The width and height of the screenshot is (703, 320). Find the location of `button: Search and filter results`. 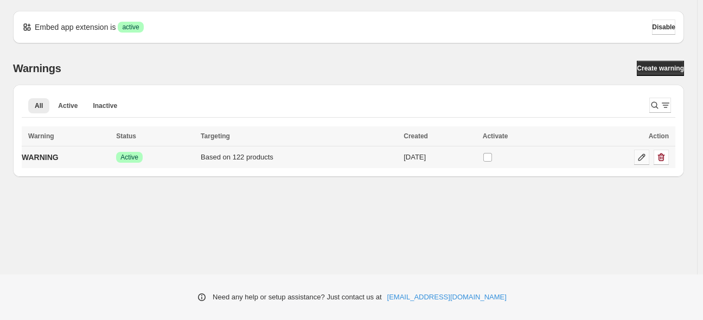

button: Search and filter results is located at coordinates (660, 105).